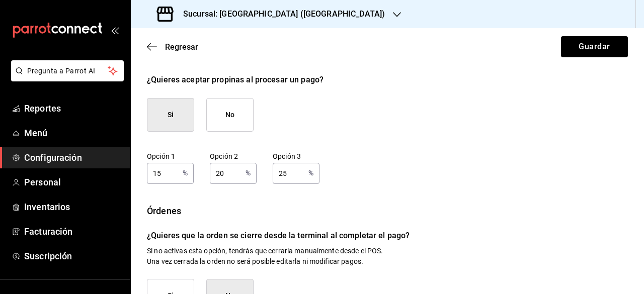  What do you see at coordinates (73, 133) in the screenshot?
I see `span: Menú` at bounding box center [73, 133].